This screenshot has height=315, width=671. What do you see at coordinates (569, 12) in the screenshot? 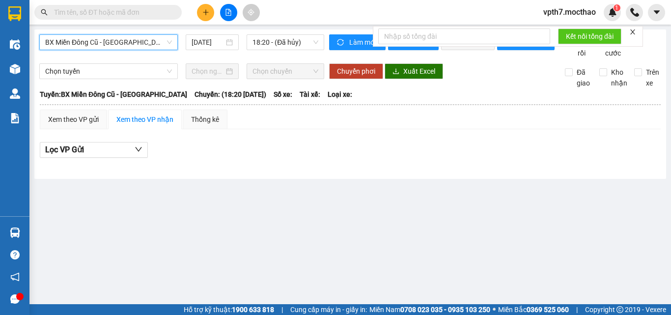
I see `span: vpth7.mocthao` at bounding box center [569, 12].